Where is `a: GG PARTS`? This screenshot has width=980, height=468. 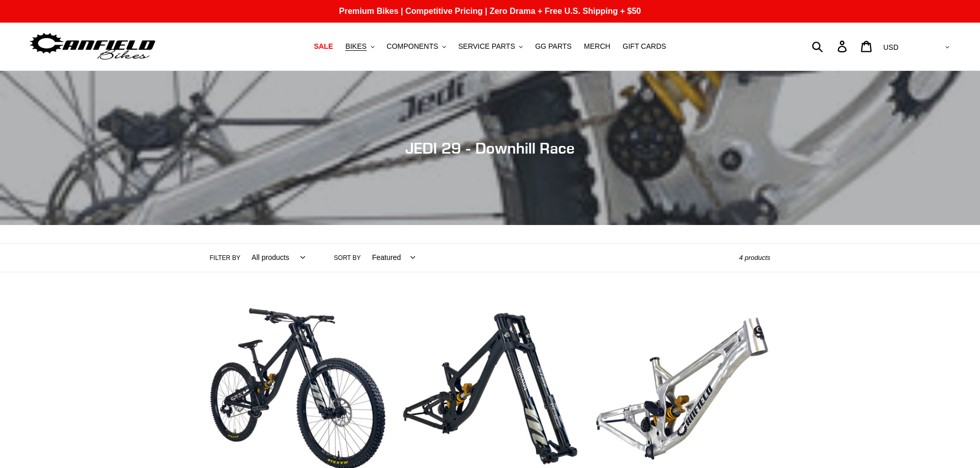 a: GG PARTS is located at coordinates (553, 47).